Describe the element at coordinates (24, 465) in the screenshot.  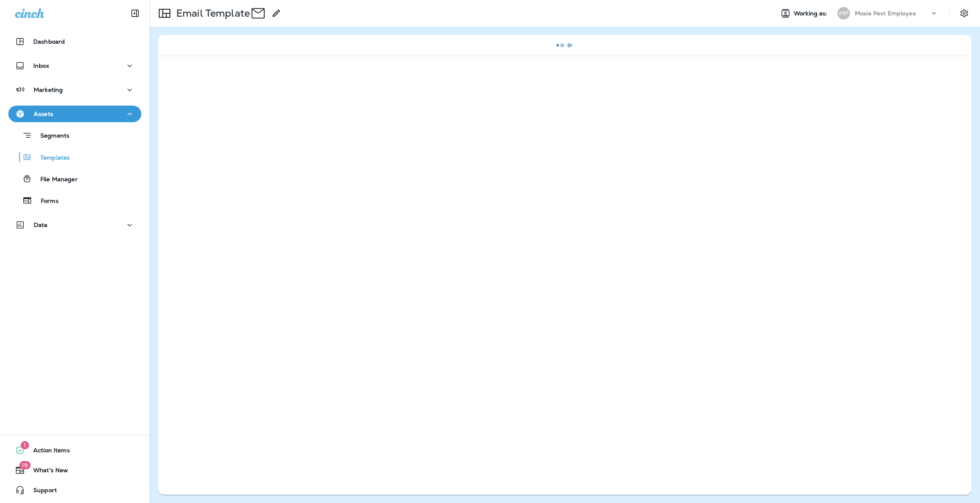
I see `span: 19` at that location.